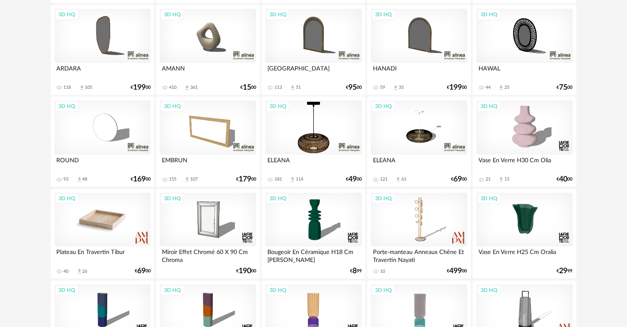 This screenshot has height=327, width=627. I want to click on span: 169, so click(139, 179).